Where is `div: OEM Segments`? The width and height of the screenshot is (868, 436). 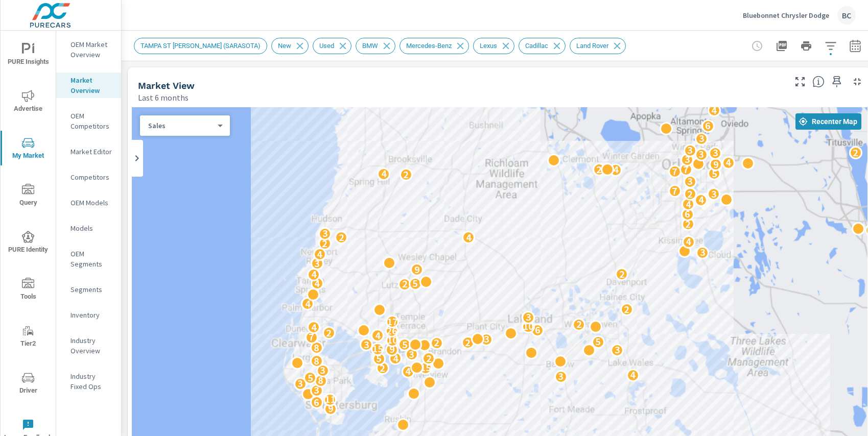
div: OEM Segments is located at coordinates (88, 259).